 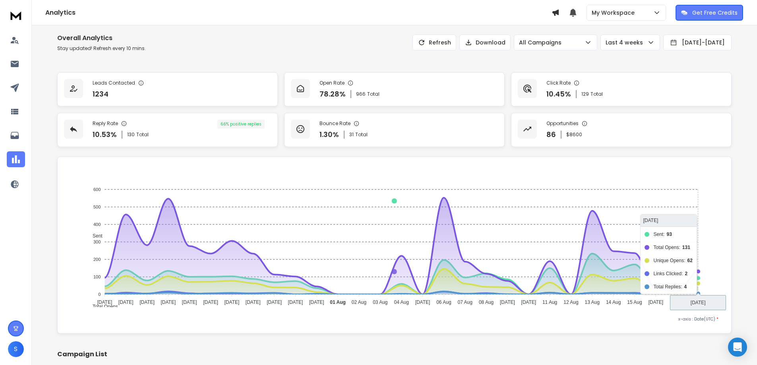 I want to click on a: Bounce Rate1.30%31Total, so click(x=394, y=130).